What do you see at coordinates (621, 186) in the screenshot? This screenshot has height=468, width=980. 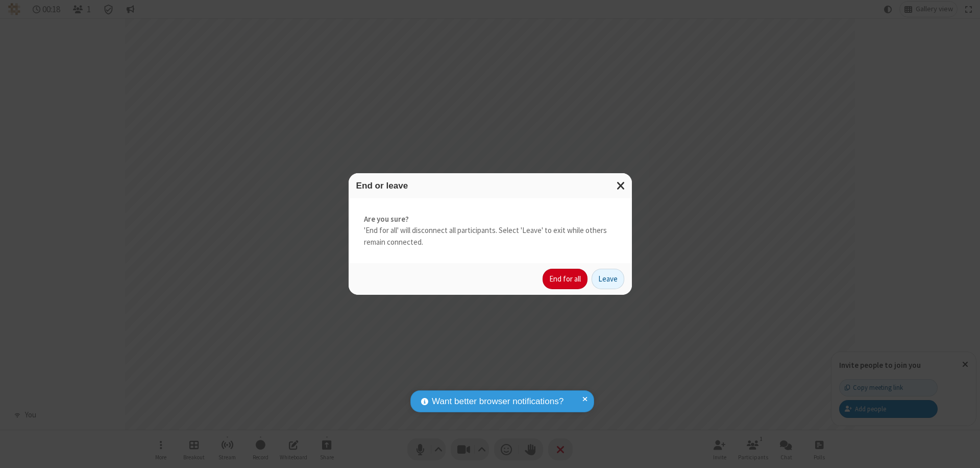 I see `button: Close modal` at bounding box center [621, 186].